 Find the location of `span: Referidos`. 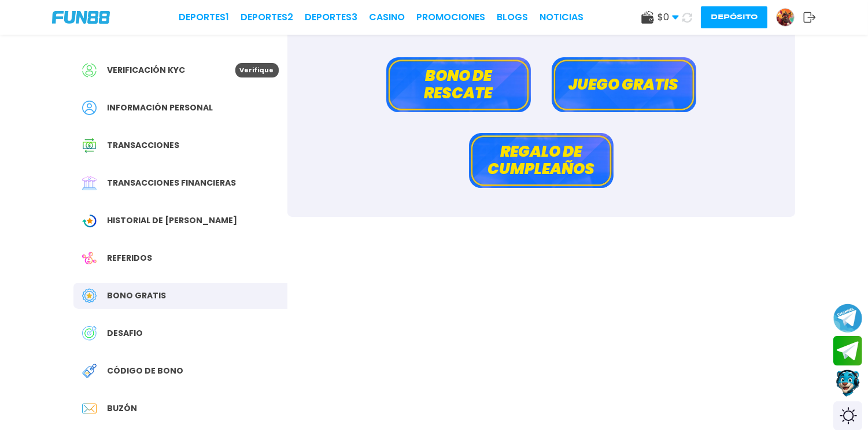

span: Referidos is located at coordinates (130, 258).